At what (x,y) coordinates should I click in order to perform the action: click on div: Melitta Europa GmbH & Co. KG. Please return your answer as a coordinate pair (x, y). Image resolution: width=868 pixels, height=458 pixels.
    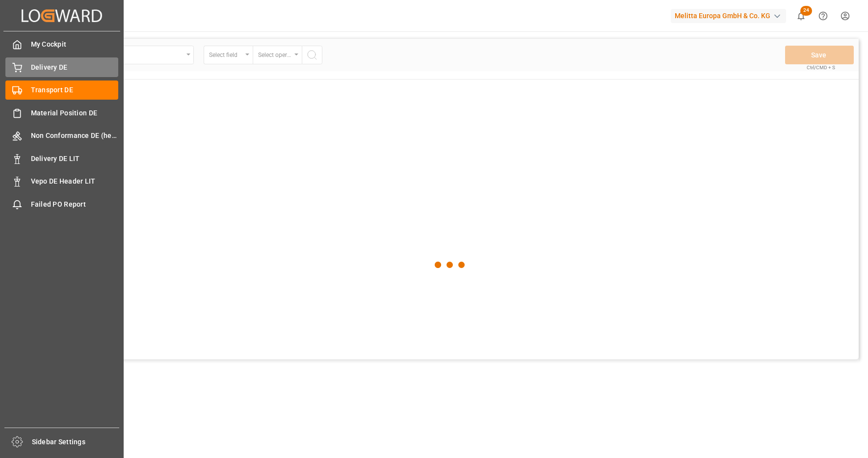
    Looking at the image, I should click on (728, 16).